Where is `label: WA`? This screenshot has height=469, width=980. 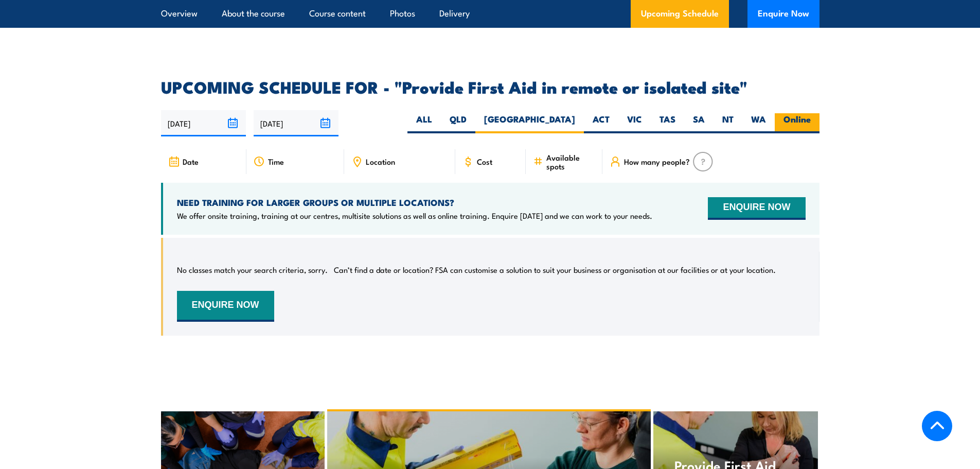
label: WA is located at coordinates (758, 123).